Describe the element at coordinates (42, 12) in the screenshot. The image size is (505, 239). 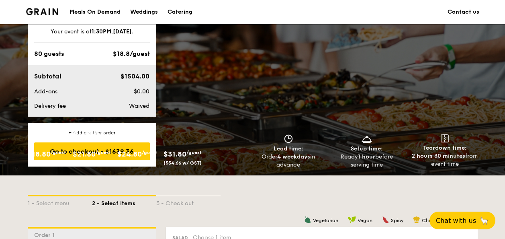
I see `img: Grain` at that location.